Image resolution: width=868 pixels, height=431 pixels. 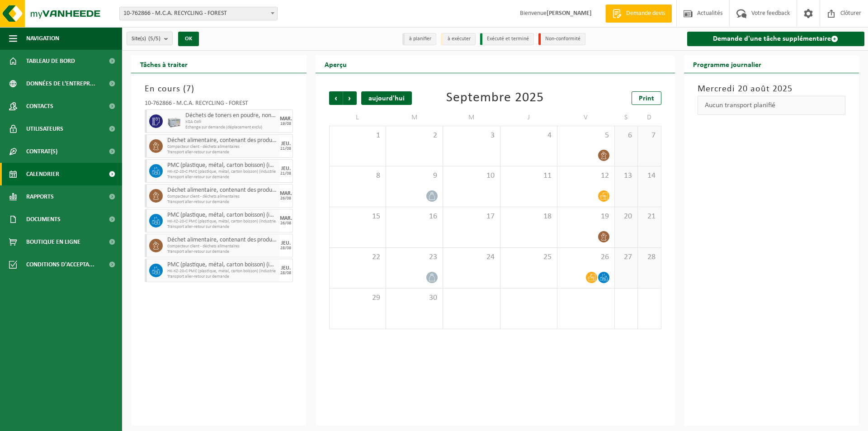 I want to click on span: 11, so click(x=529, y=175).